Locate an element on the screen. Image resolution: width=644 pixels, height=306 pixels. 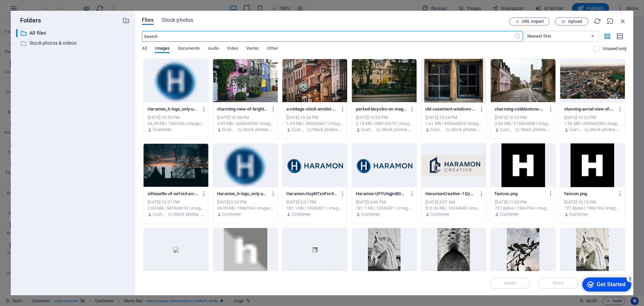
button: URL import is located at coordinates (529, 21).